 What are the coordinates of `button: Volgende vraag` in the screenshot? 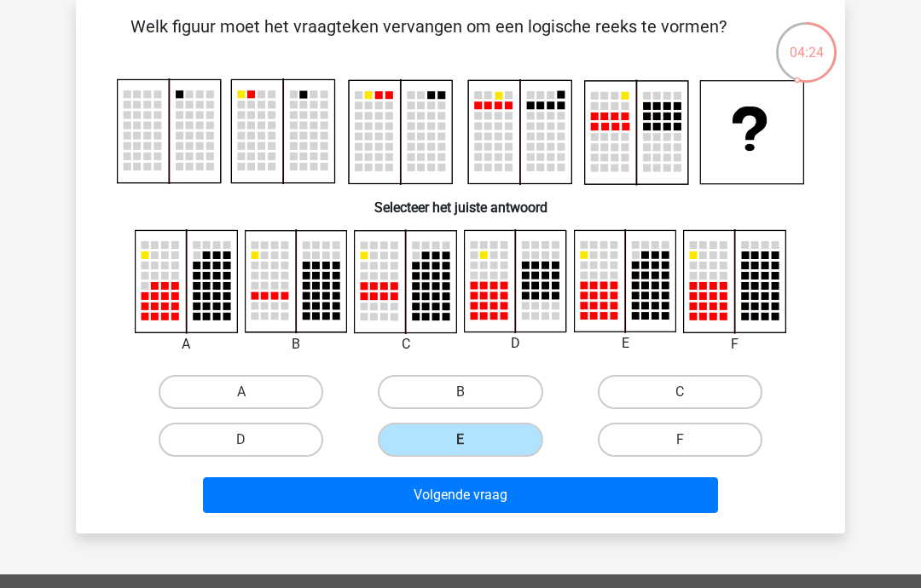 It's located at (460, 495).